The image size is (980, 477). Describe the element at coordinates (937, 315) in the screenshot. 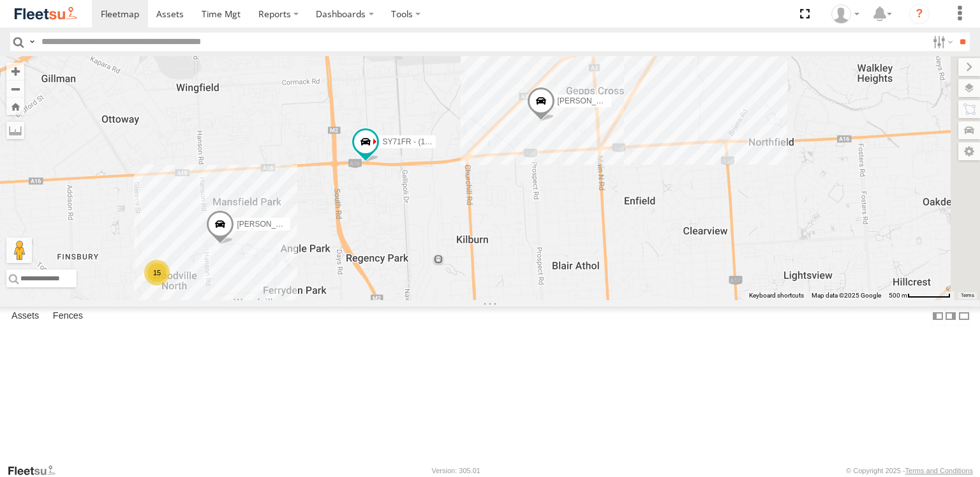

I see `label: Dock Summary Table to the Left` at that location.